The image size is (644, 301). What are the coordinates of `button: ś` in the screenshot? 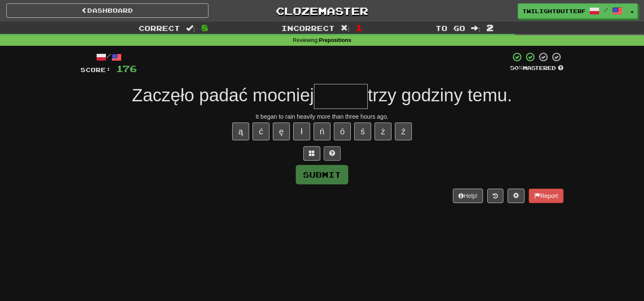 It's located at (363, 131).